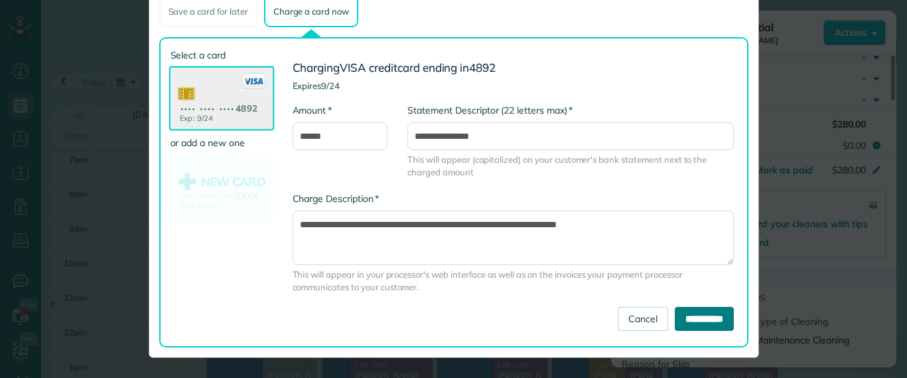  What do you see at coordinates (353, 67) in the screenshot?
I see `span: VISA` at bounding box center [353, 67].